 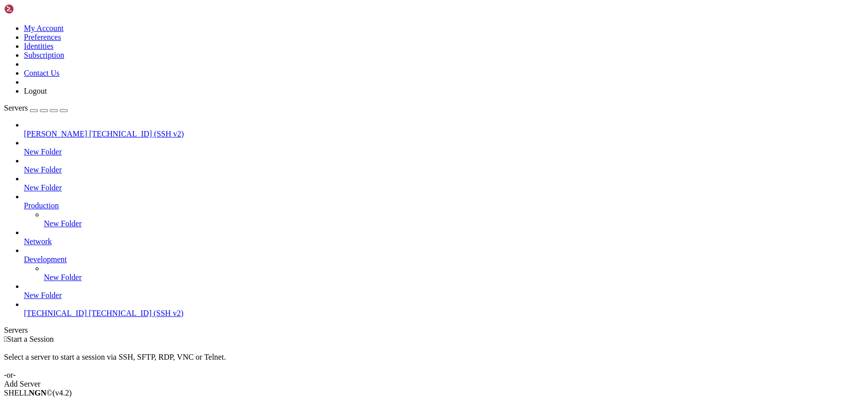 I want to click on a: Network, so click(x=444, y=242).